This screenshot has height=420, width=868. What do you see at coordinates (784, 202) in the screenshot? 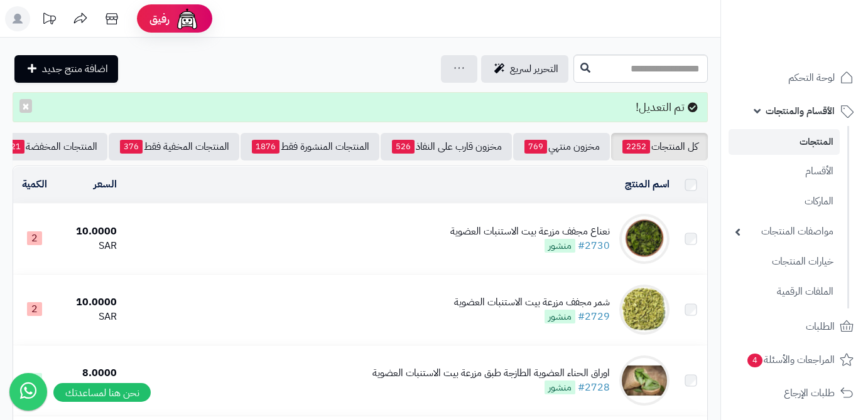
I see `a: الماركات` at bounding box center [784, 202].